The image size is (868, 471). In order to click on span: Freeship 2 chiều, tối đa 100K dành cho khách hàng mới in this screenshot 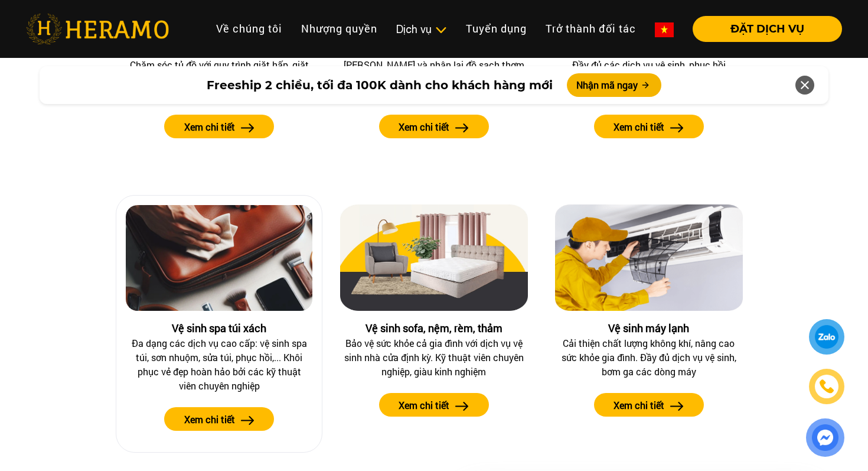, I will do `click(380, 85)`.